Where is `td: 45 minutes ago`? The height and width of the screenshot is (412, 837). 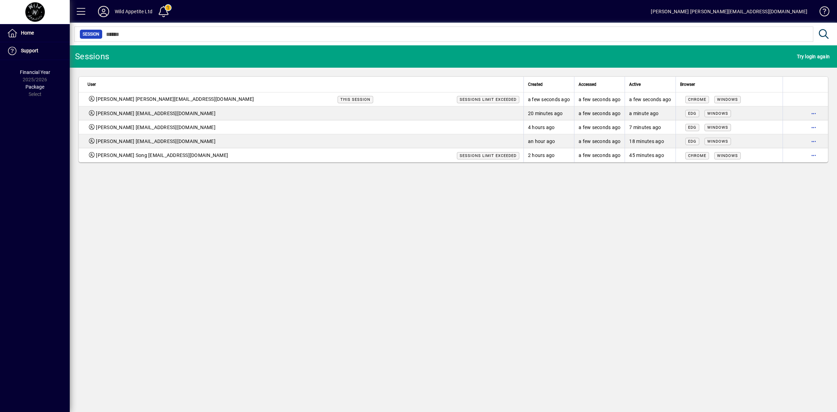
td: 45 minutes ago is located at coordinates (650, 155).